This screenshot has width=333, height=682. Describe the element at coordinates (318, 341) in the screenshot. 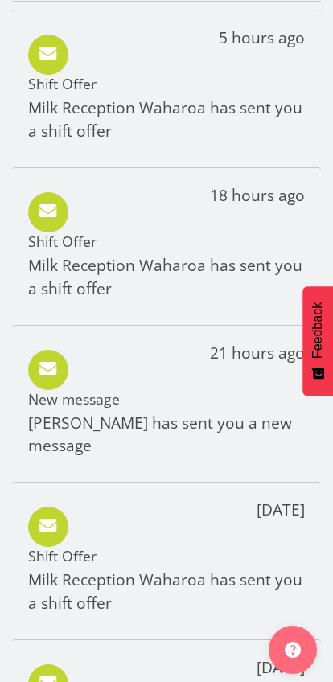

I see `button: Feedback - Show survey` at that location.